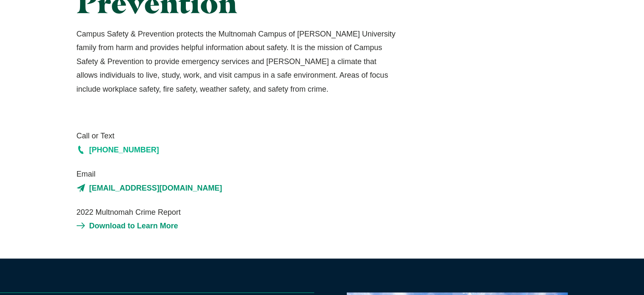 Image resolution: width=644 pixels, height=295 pixels. What do you see at coordinates (238, 136) in the screenshot?
I see `span: Call or Text` at bounding box center [238, 136].